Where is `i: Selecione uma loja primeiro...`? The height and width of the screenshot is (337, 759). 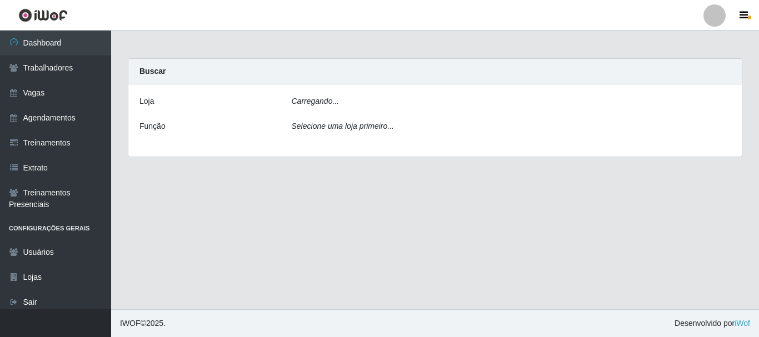
i: Selecione uma loja primeiro... is located at coordinates (343, 126).